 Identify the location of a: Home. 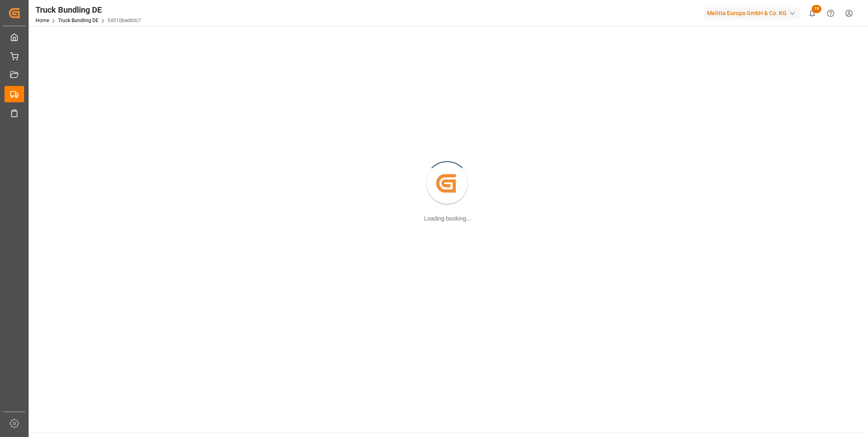
(42, 20).